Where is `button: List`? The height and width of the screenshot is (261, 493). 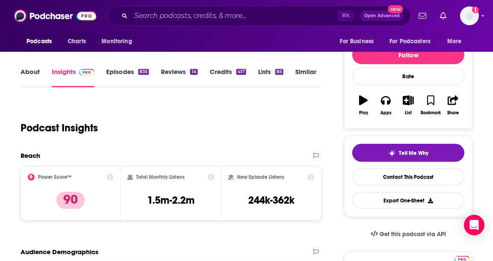 button: List is located at coordinates (409, 105).